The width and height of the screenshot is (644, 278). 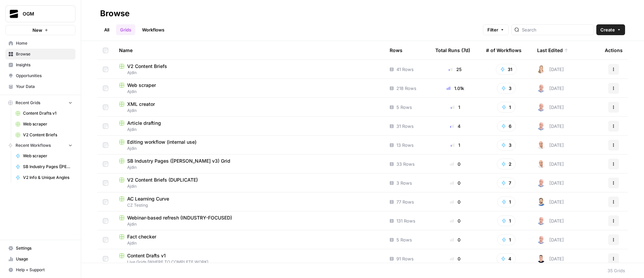 I want to click on span: Live Grids (WHERE TO COMPLETE WORK), so click(x=249, y=263).